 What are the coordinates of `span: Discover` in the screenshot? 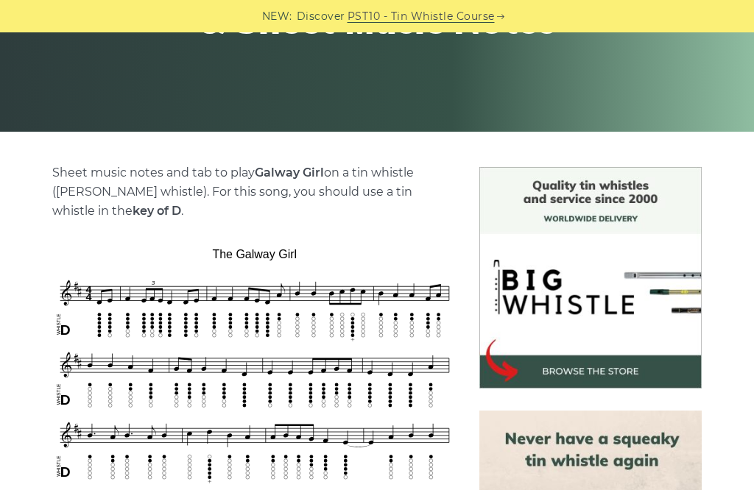 It's located at (321, 16).